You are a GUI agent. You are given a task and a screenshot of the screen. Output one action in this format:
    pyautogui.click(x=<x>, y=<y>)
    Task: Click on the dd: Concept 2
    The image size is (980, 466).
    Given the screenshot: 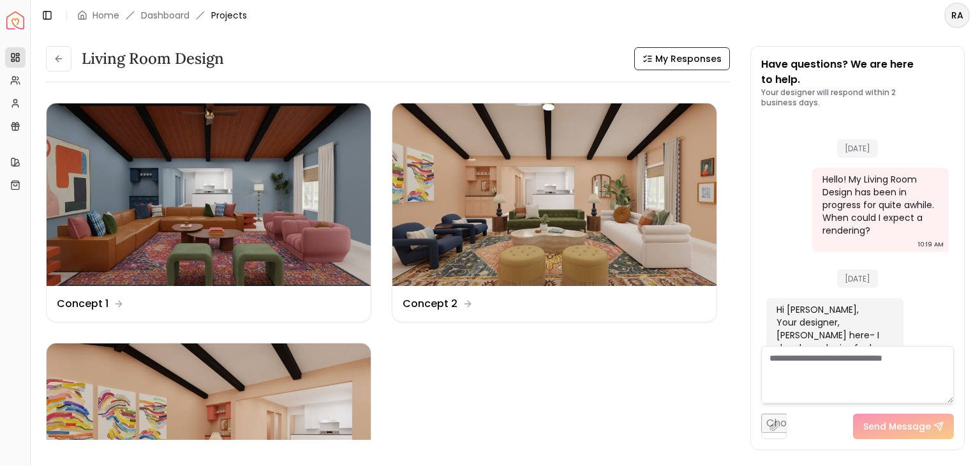 What is the action you would take?
    pyautogui.click(x=430, y=304)
    